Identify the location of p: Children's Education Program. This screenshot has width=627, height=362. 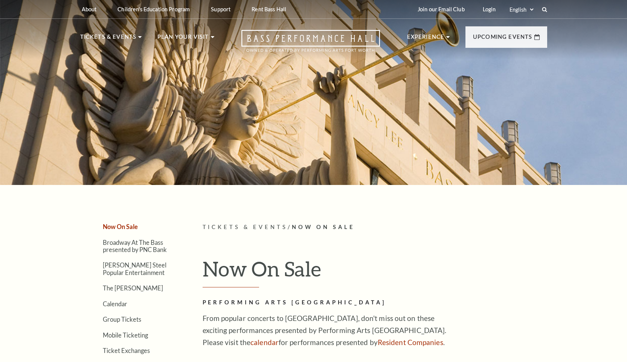
(154, 9).